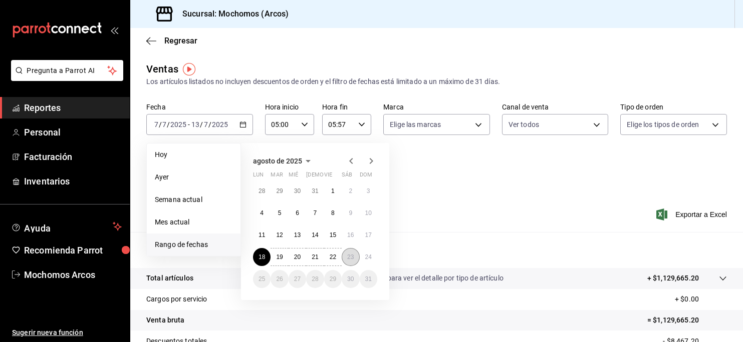 Image resolution: width=743 pixels, height=342 pixels. Describe the element at coordinates (193, 245) in the screenshot. I see `span: Rango de fechas` at that location.